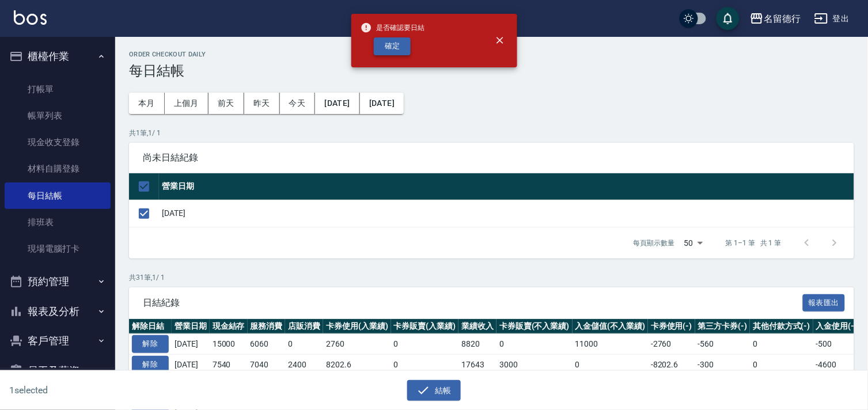  Describe the element at coordinates (58, 169) in the screenshot. I see `a: 材料自購登錄` at that location.